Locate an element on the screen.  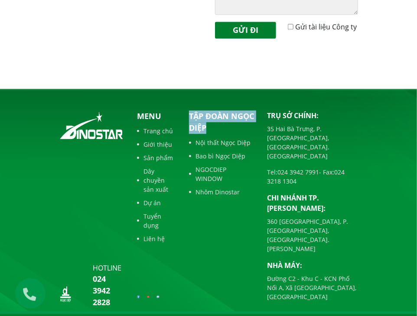
a: Trang chủ is located at coordinates (156, 131).